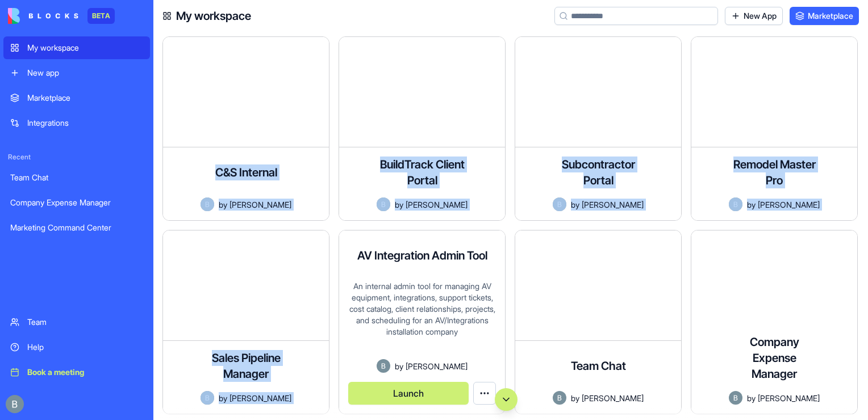  I want to click on h4: Company Expense Manager, so click(774, 358).